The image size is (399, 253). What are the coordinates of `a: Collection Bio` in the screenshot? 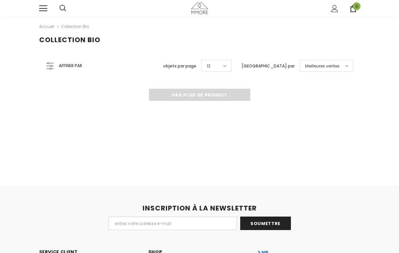 It's located at (75, 26).